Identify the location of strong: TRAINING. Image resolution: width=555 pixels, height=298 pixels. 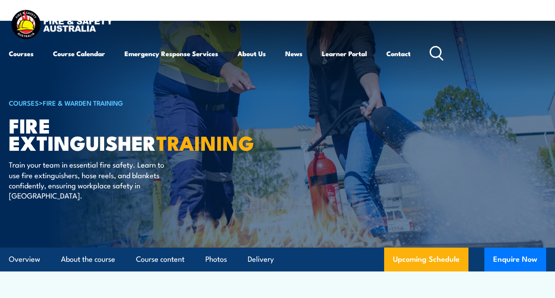
(205, 142).